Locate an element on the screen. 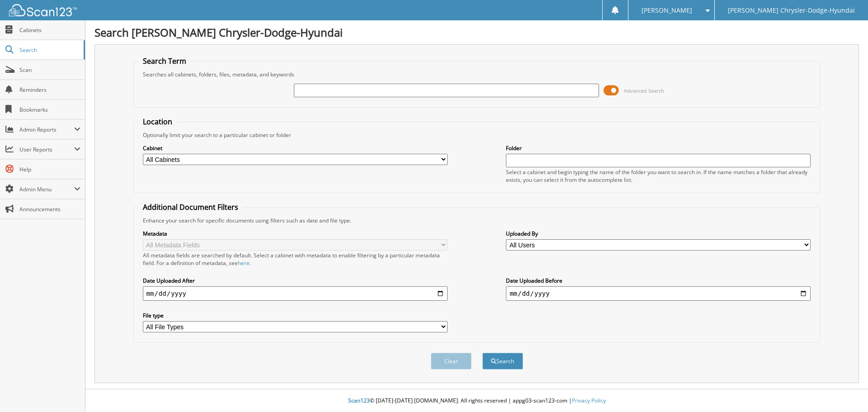  span: Bookmarks is located at coordinates (50, 110).